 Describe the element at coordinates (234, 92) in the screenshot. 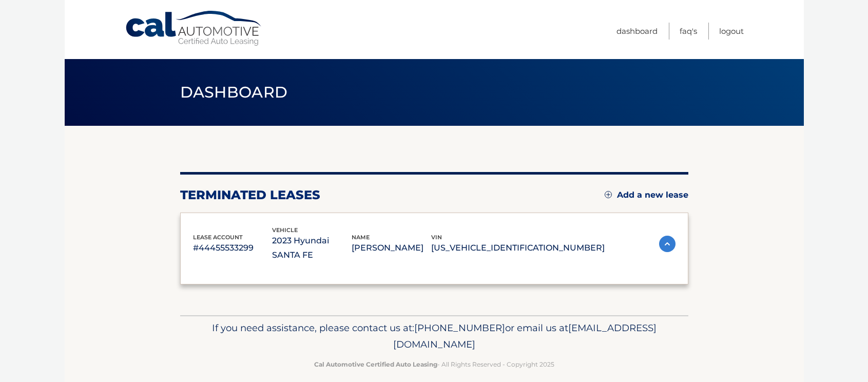

I see `span: Dashboard` at that location.